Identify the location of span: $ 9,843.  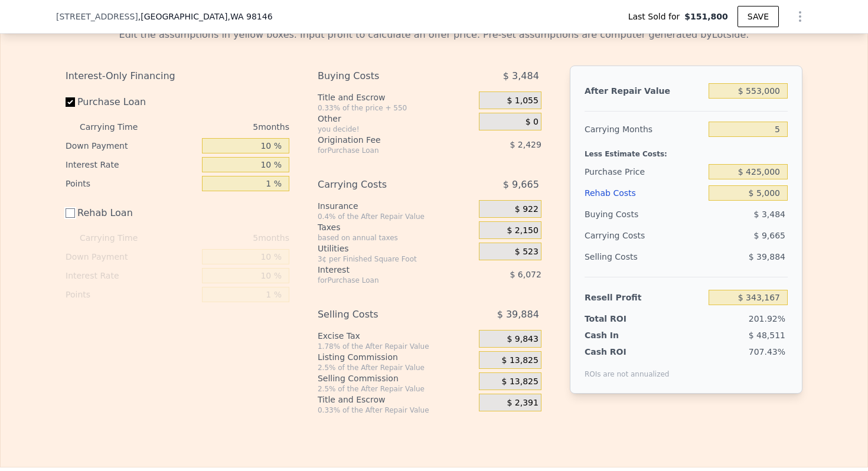
(522, 340).